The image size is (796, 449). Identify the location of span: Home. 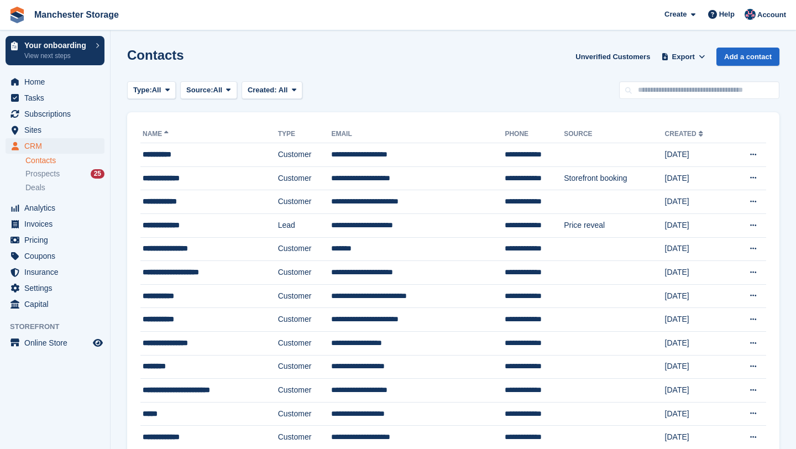
(58, 82).